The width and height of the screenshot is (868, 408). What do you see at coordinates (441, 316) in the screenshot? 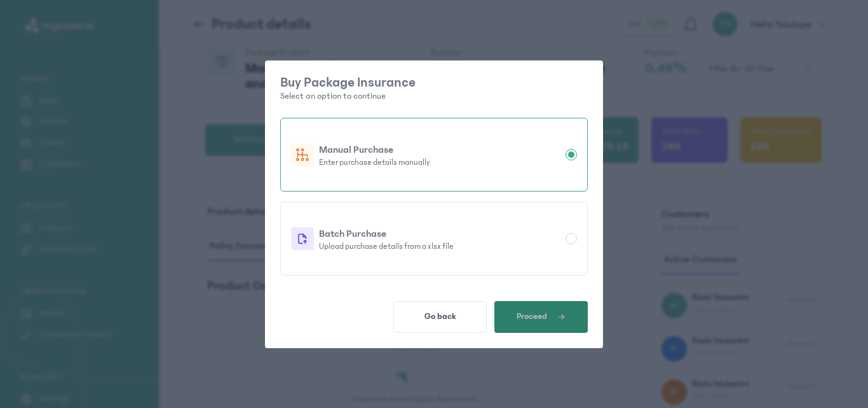
I see `span: Go back` at bounding box center [441, 316].